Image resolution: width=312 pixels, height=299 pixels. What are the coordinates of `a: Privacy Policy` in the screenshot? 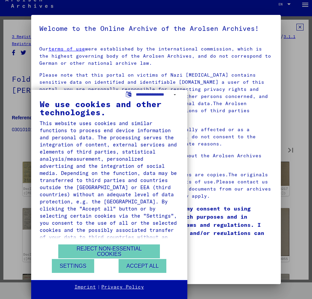 It's located at (123, 287).